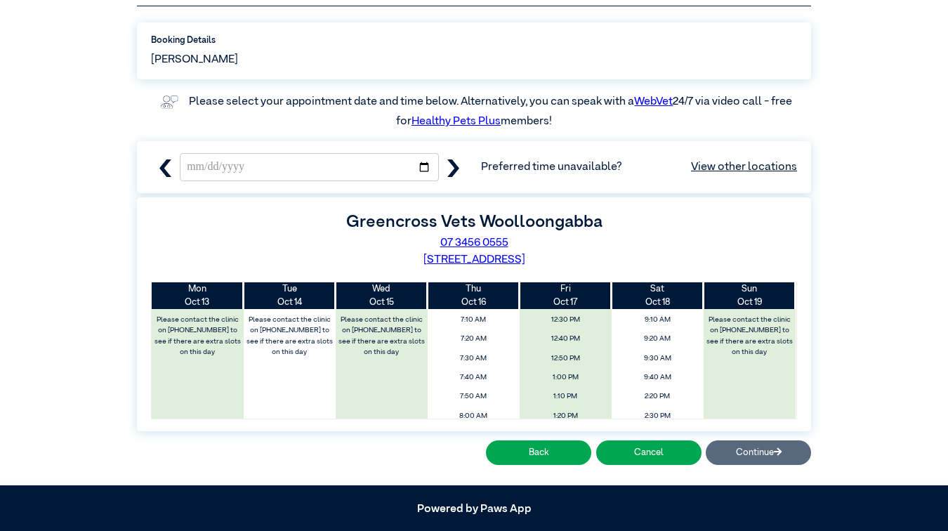  Describe the element at coordinates (197, 296) in the screenshot. I see `th: Oct 13` at that location.